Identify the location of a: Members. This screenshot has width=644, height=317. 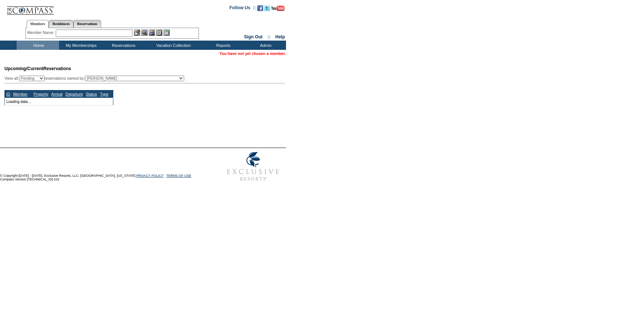
(38, 24).